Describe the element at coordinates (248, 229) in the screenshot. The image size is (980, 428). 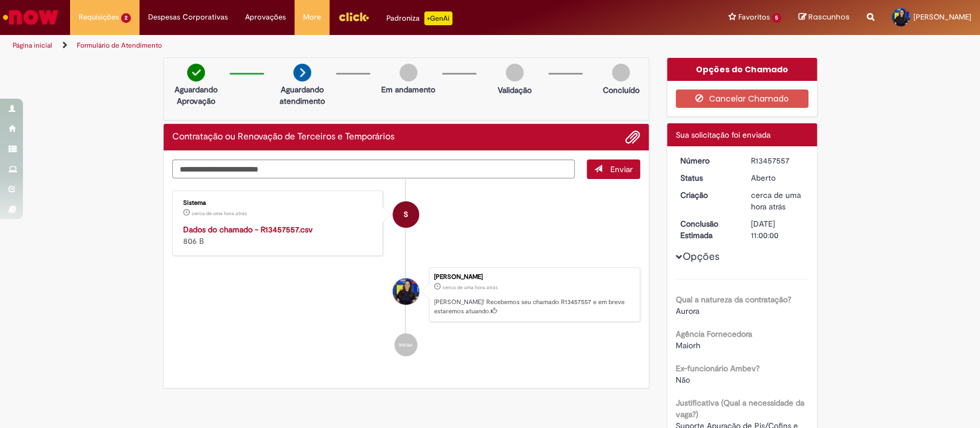
I see `strong: Dados do chamado - R13457557.csv` at that location.